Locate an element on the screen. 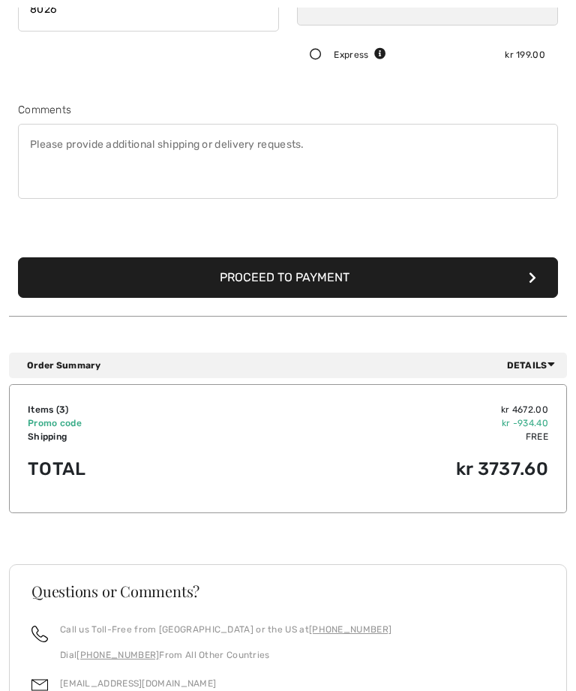 This screenshot has width=576, height=691. button: Proceed to Payment is located at coordinates (288, 278).